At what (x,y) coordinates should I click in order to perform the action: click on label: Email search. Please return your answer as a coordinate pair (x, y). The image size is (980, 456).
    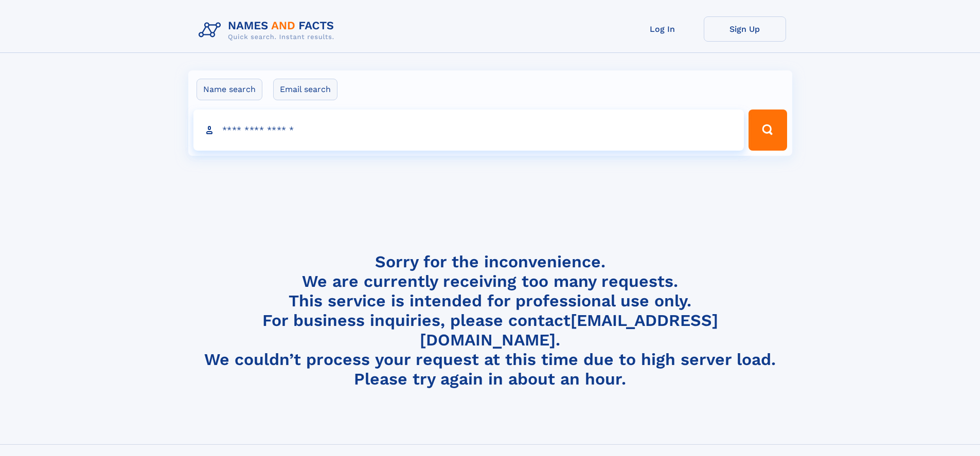
    Looking at the image, I should click on (306, 90).